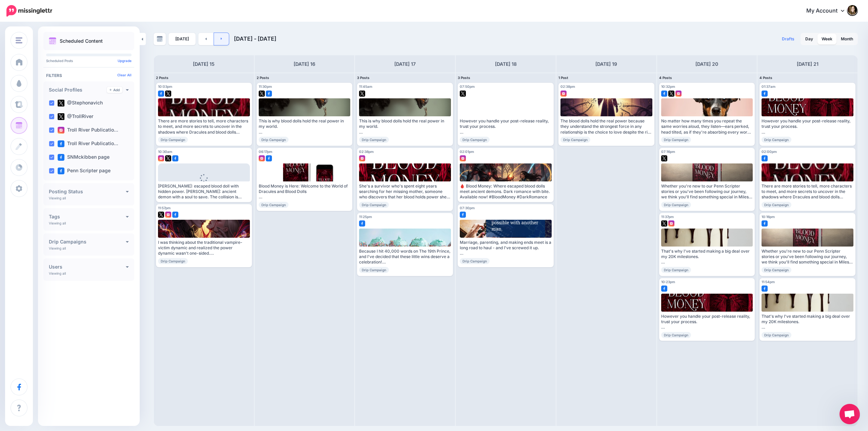 The height and width of the screenshot is (431, 868). Describe the element at coordinates (668, 152) in the screenshot. I see `span: 07:16pm` at that location.